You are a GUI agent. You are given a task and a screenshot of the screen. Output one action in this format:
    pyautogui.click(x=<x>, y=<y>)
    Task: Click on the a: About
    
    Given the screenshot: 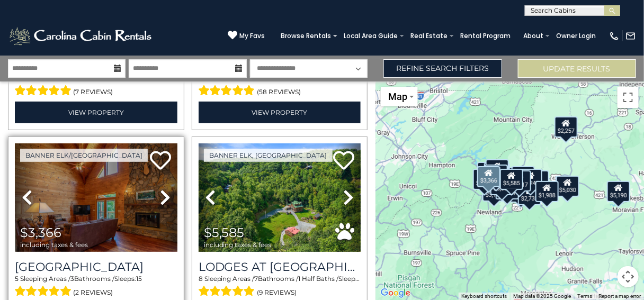 What is the action you would take?
    pyautogui.click(x=534, y=36)
    